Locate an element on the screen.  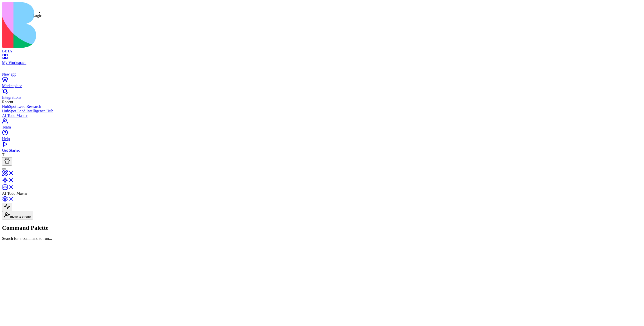
a: BETA is located at coordinates (322, 49).